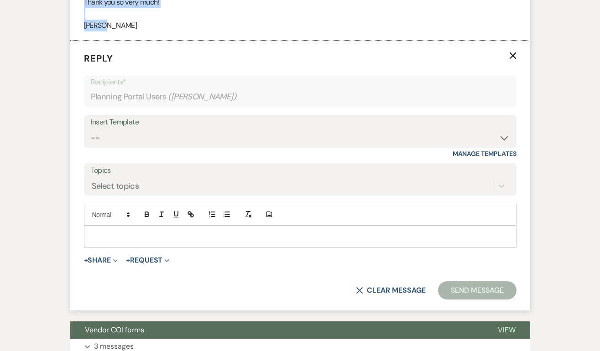  What do you see at coordinates (477, 291) in the screenshot?
I see `button: Send Message` at bounding box center [477, 291].